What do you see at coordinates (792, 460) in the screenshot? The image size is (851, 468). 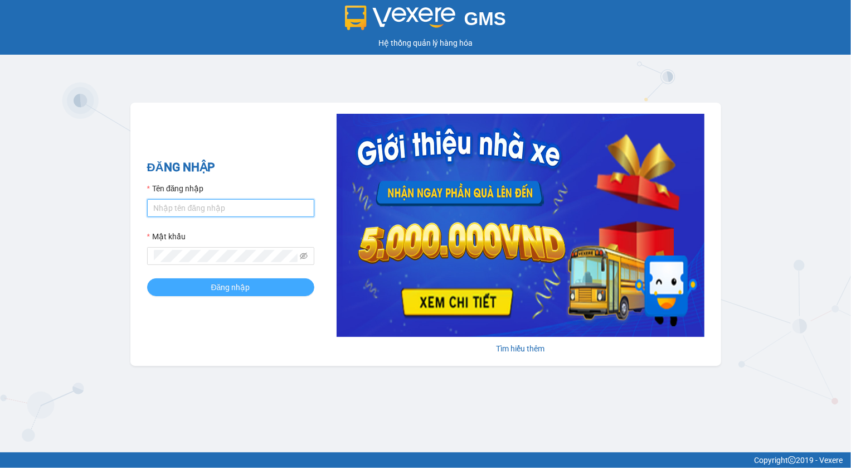 I see `span: copyright` at bounding box center [792, 460].